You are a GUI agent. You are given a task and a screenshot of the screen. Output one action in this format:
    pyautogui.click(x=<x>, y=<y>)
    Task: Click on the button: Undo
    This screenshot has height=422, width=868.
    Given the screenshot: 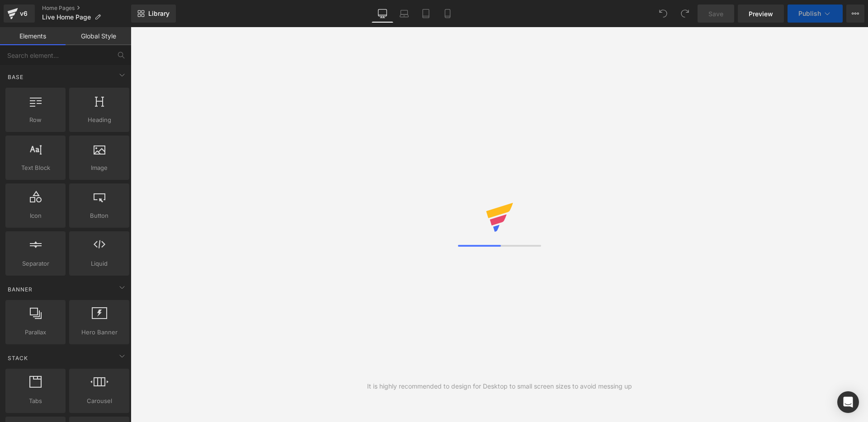 What is the action you would take?
    pyautogui.click(x=663, y=13)
    